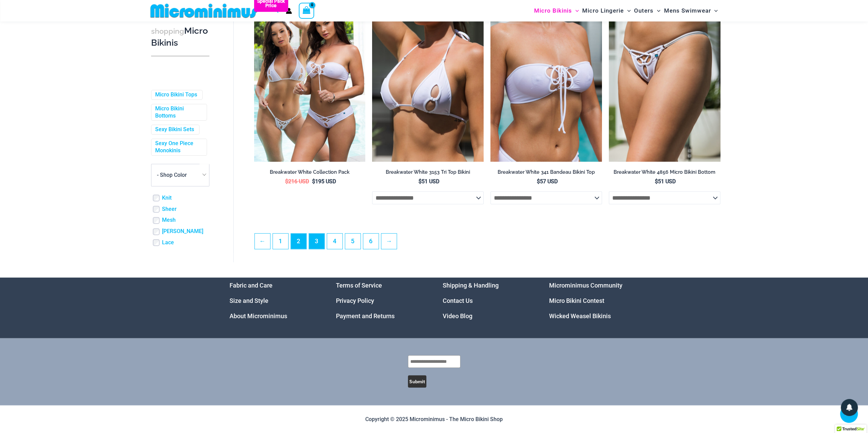 The height and width of the screenshot is (433, 868). Describe the element at coordinates (458, 301) in the screenshot. I see `a: Contact Us` at that location.